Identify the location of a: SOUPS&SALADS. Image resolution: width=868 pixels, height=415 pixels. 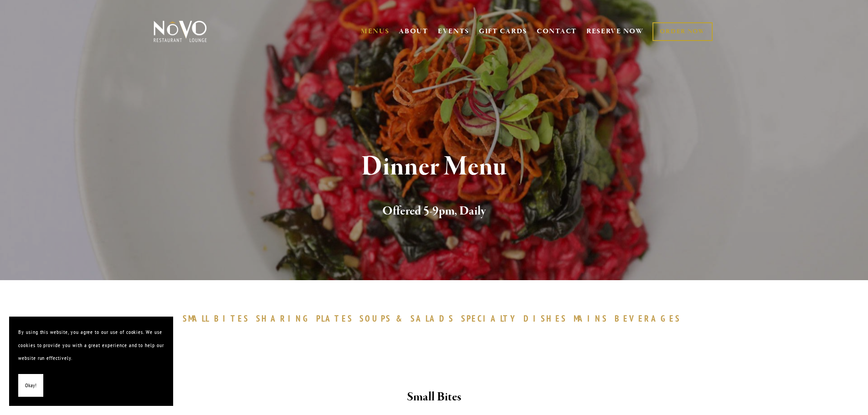
(409, 319).